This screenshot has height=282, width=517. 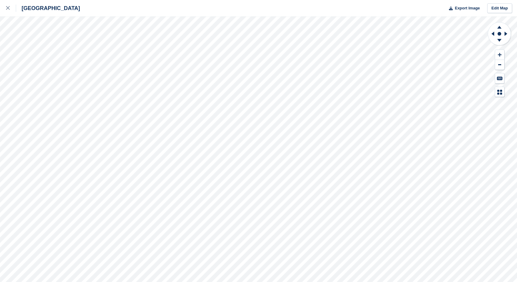 I want to click on button: Keyboard Shortcuts, so click(x=500, y=78).